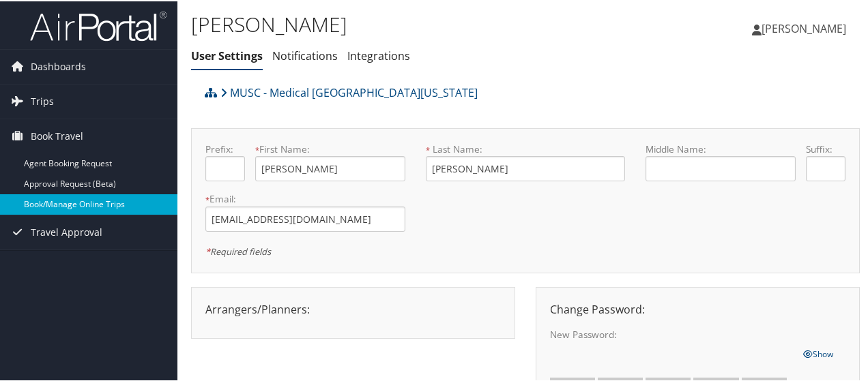 This screenshot has width=868, height=381. What do you see at coordinates (305, 55) in the screenshot?
I see `a: Notifications` at bounding box center [305, 55].